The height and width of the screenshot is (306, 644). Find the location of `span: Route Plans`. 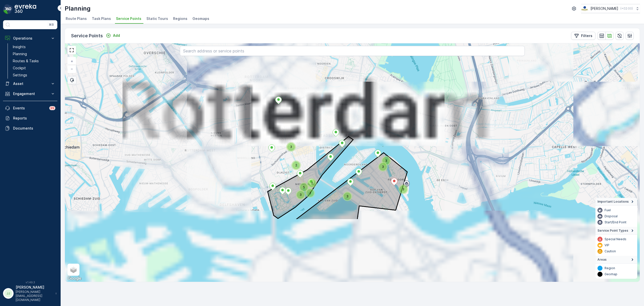

span: Route Plans is located at coordinates (76, 18).